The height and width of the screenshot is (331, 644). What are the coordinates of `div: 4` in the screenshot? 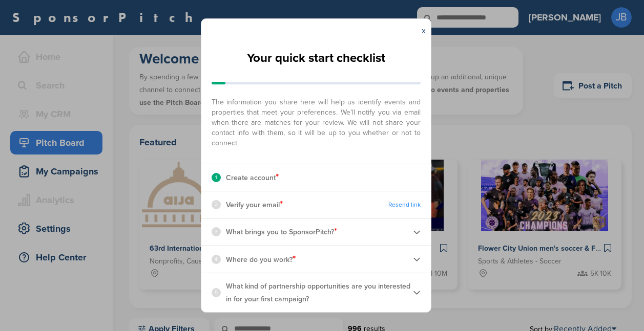 It's located at (217, 260).